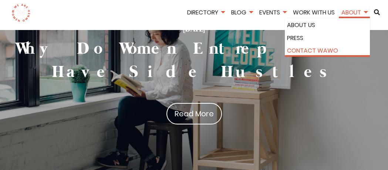 The image size is (388, 170). What do you see at coordinates (206, 12) in the screenshot?
I see `a: Directory` at bounding box center [206, 12].